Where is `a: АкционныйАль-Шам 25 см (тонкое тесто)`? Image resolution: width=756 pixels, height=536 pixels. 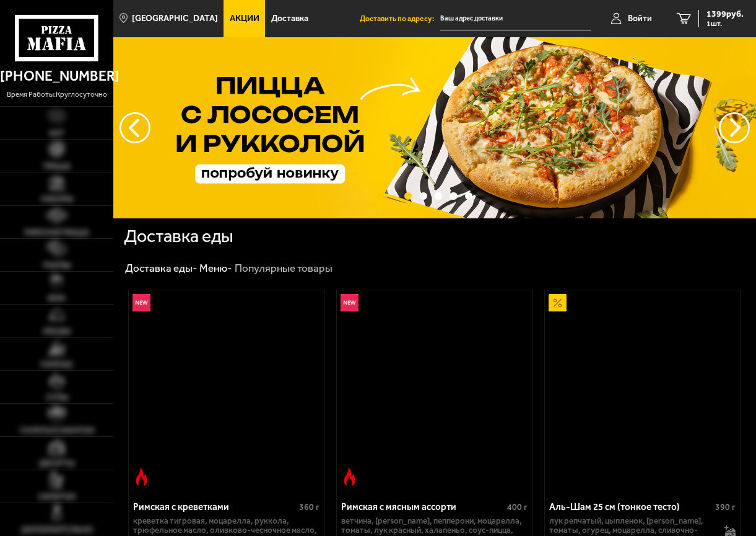 a: АкционныйАль-Шам 25 см (тонкое тесто) is located at coordinates (642, 389).